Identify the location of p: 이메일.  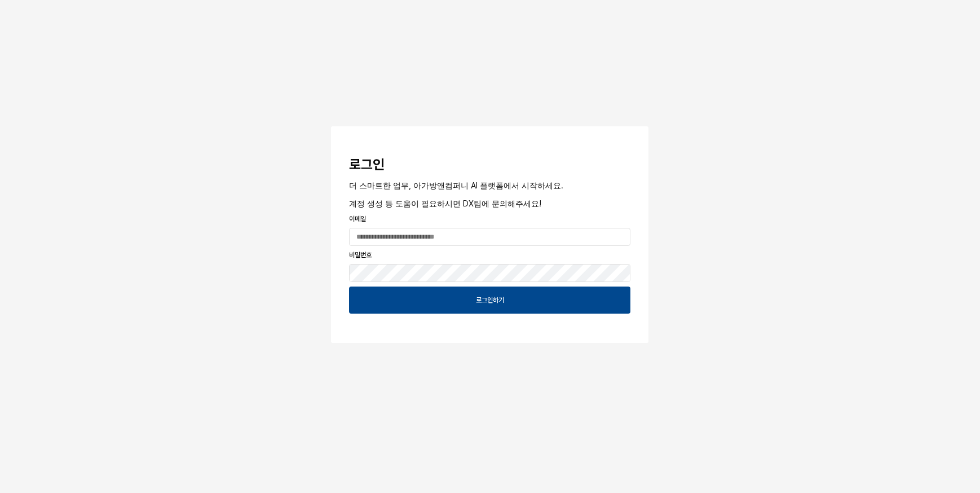
(490, 219).